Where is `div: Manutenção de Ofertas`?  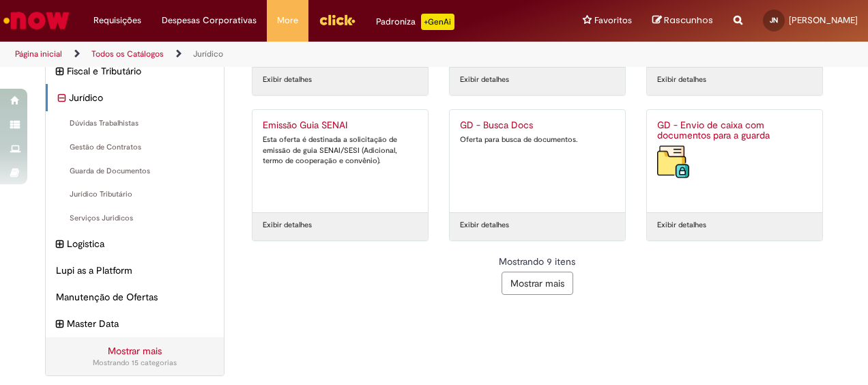
div: Manutenção de Ofertas is located at coordinates (135, 297).